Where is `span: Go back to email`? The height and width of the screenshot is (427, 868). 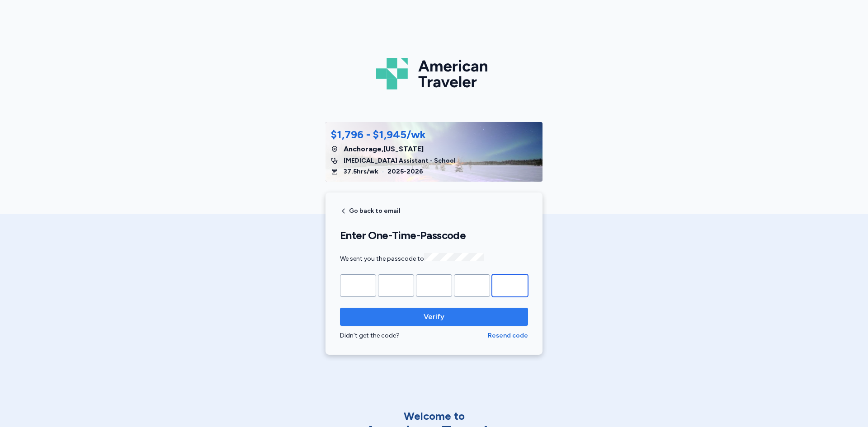 span: Go back to email is located at coordinates (375, 211).